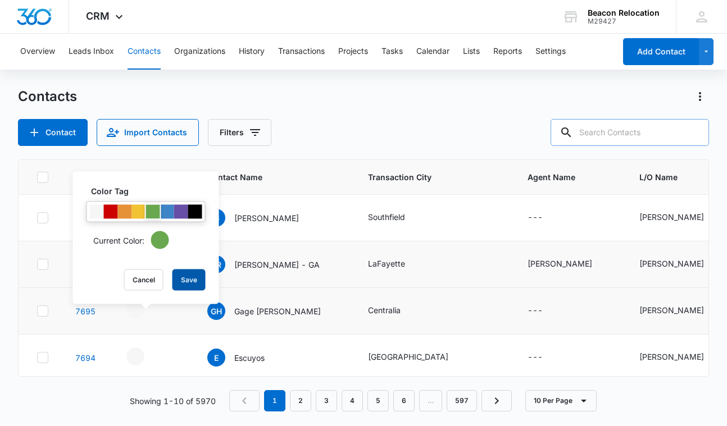  I want to click on button: Organizations, so click(199, 52).